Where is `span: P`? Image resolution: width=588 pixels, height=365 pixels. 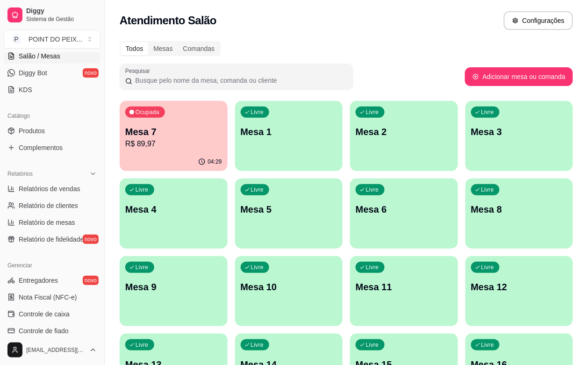 span: P is located at coordinates (16, 39).